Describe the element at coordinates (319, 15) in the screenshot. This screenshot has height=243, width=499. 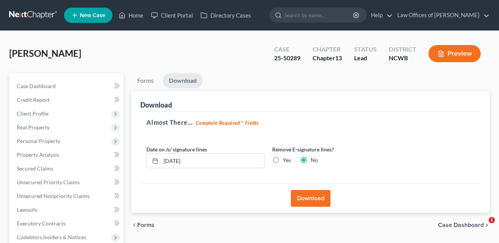
I see `input: Search by name...` at that location.